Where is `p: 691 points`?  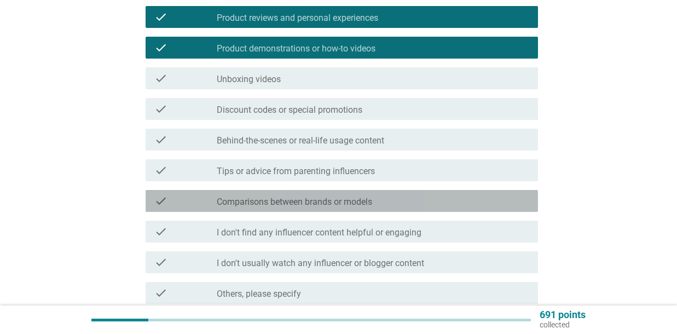 p: 691 points is located at coordinates (563, 315).